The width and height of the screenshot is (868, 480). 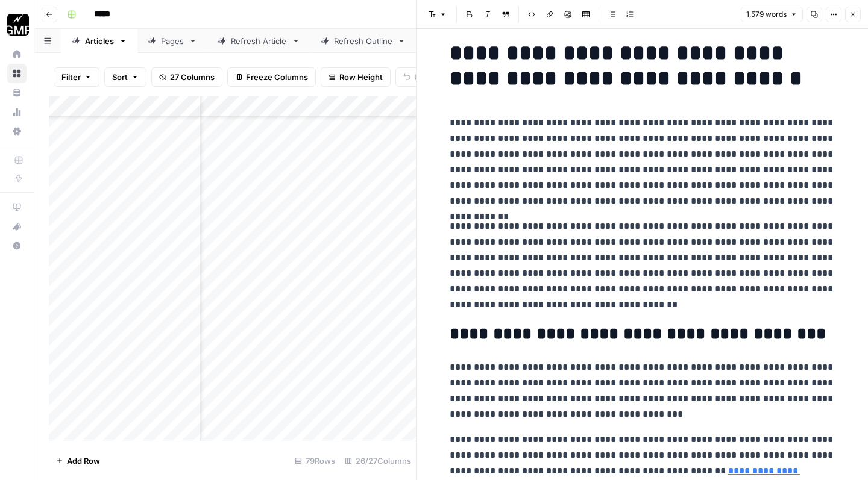 What do you see at coordinates (83, 461) in the screenshot?
I see `span: Add Row` at bounding box center [83, 461].